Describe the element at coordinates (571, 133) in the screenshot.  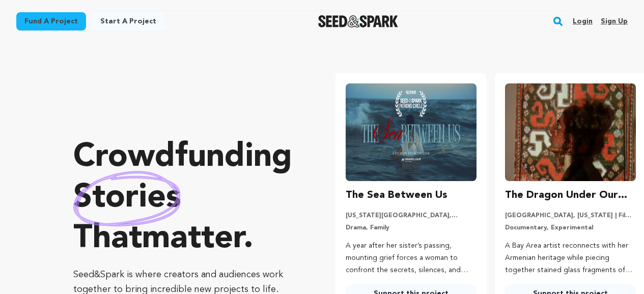
I see `img: The Dragon Under Our Feet image` at that location.